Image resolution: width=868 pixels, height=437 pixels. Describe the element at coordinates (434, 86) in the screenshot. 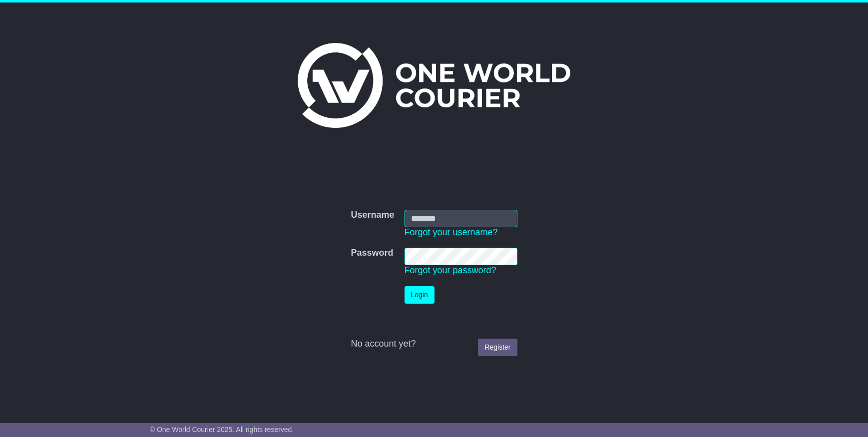

I see `img: One World` at that location.